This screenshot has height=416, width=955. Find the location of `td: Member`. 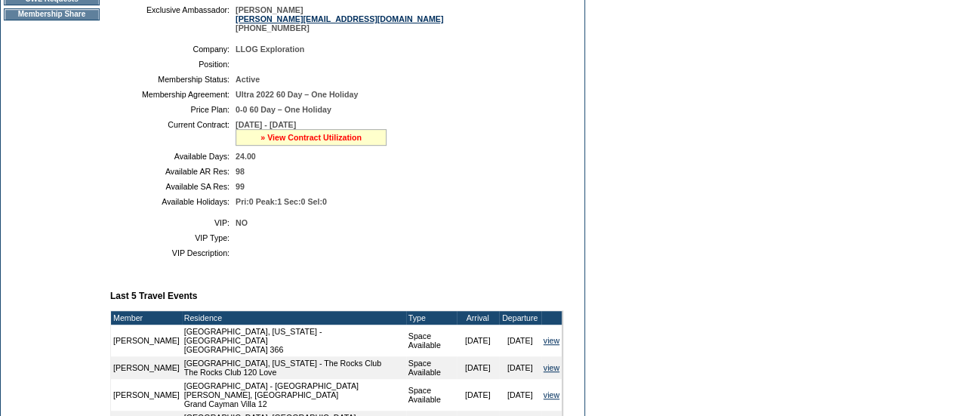

td: Member is located at coordinates (146, 318).